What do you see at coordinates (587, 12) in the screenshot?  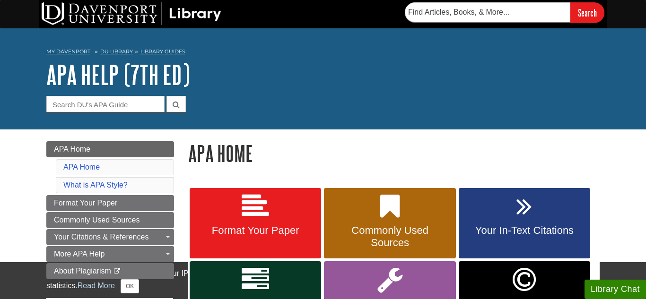 I see `input: Search` at bounding box center [587, 12].